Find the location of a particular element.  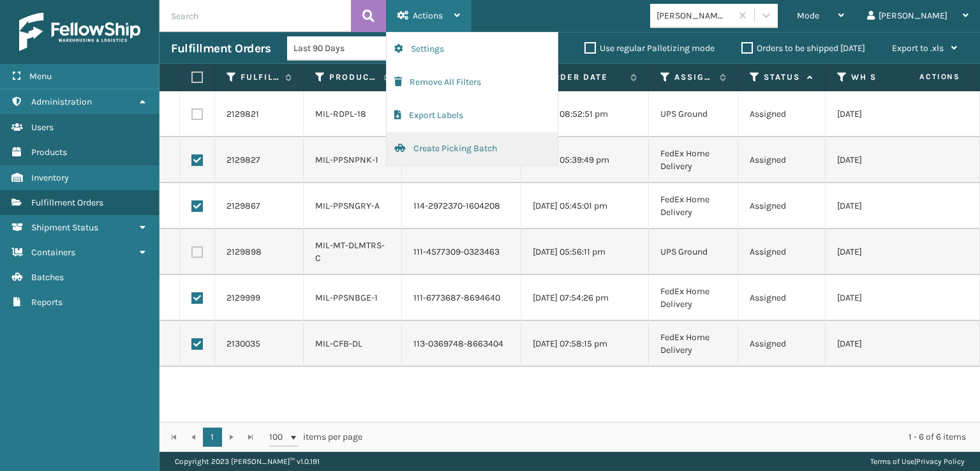

a: 2129827 is located at coordinates (244, 160).